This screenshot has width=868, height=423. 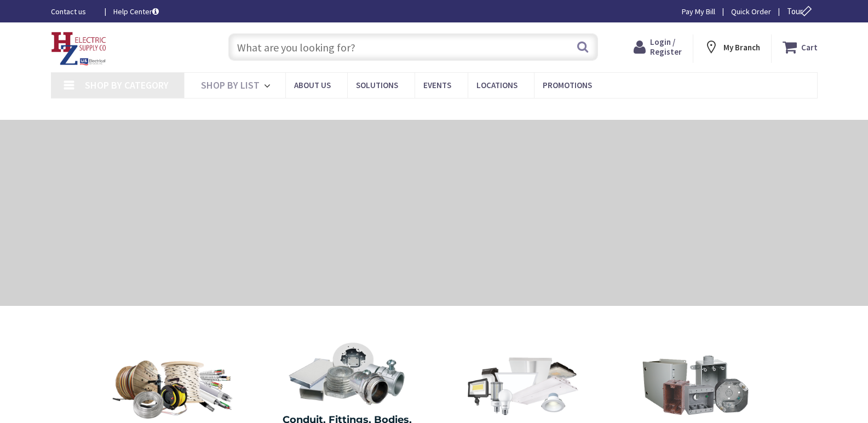 What do you see at coordinates (127, 85) in the screenshot?
I see `span: Shop By Category` at bounding box center [127, 85].